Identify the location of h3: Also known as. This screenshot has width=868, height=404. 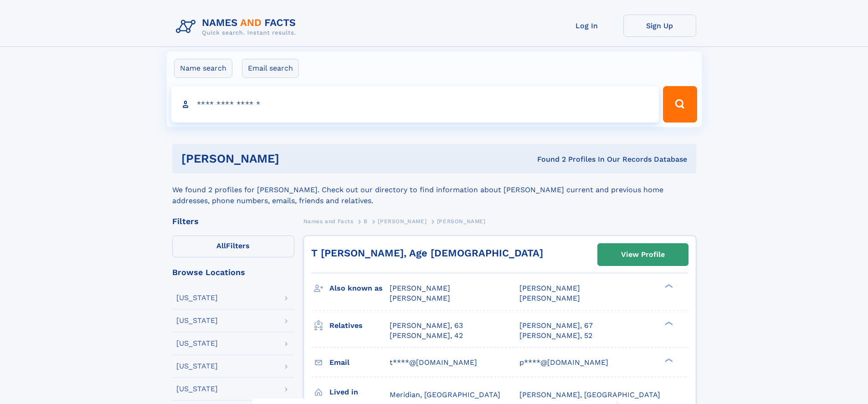
(360, 288).